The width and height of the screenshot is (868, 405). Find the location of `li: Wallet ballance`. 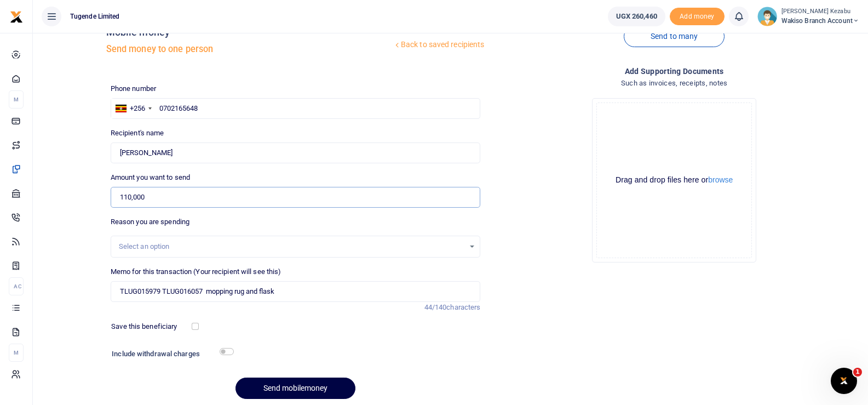

li: Wallet ballance is located at coordinates (636, 16).